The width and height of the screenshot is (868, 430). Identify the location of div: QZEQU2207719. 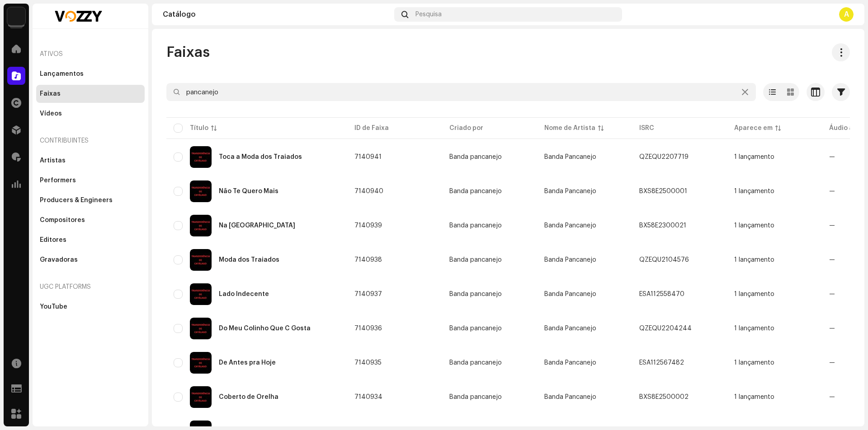
(664, 157).